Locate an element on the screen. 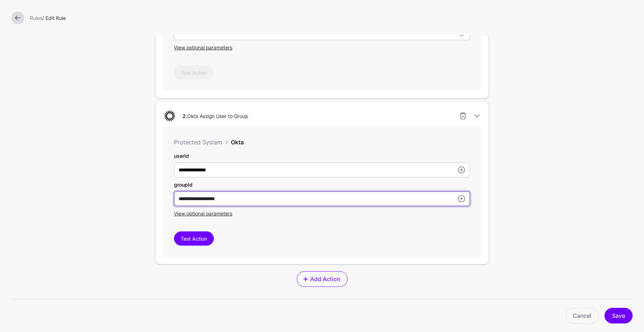 This screenshot has height=332, width=644. span: Protected System is located at coordinates (198, 142).